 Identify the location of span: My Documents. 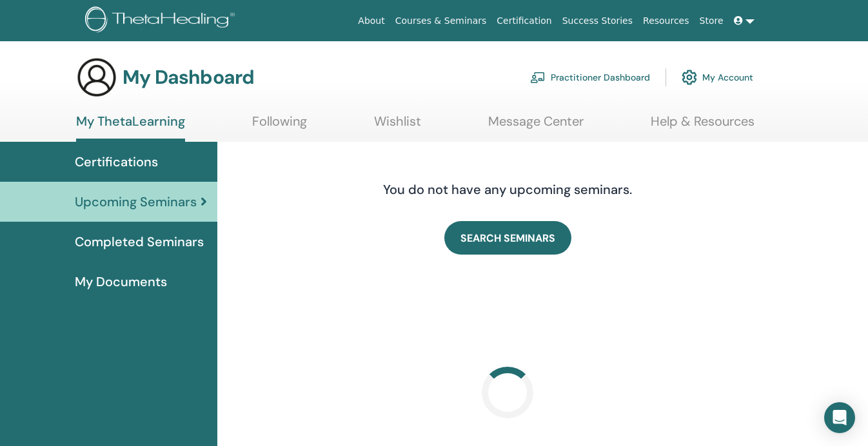
(121, 282).